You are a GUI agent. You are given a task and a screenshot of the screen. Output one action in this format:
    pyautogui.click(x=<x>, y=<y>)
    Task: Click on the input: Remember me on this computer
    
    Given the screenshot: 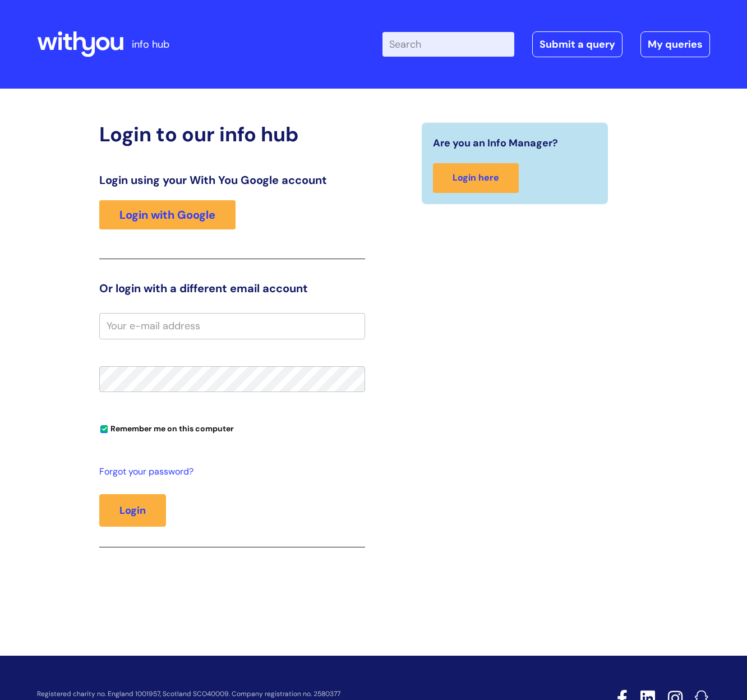 What is the action you would take?
    pyautogui.click(x=104, y=429)
    